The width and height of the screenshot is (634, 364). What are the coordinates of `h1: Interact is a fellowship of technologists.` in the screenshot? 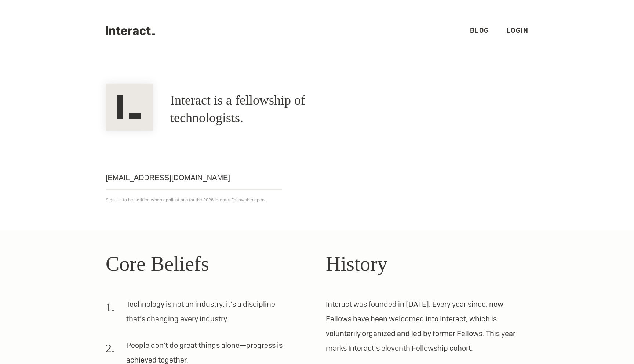 It's located at (269, 109).